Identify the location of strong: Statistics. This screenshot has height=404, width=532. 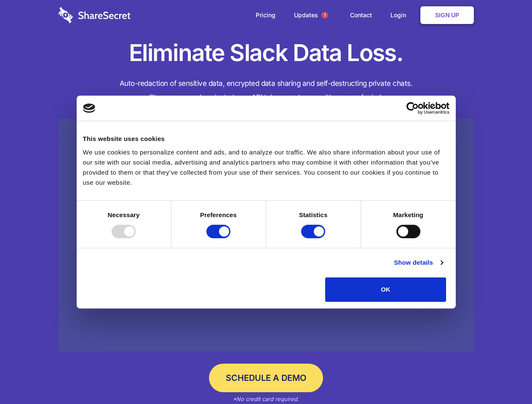
(313, 215).